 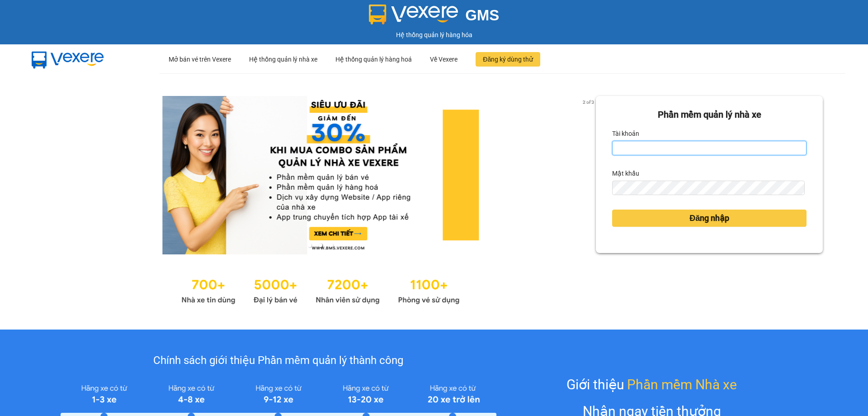 What do you see at coordinates (626, 133) in the screenshot?
I see `label: Tài khoản` at bounding box center [626, 133].